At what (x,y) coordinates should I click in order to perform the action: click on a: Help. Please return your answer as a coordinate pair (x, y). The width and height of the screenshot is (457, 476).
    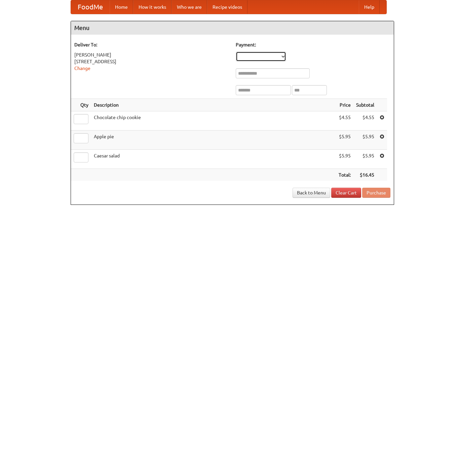
    Looking at the image, I should click on (370, 7).